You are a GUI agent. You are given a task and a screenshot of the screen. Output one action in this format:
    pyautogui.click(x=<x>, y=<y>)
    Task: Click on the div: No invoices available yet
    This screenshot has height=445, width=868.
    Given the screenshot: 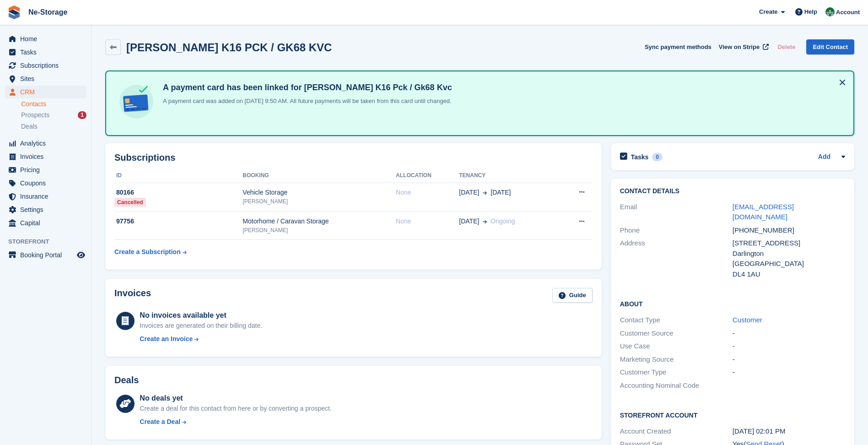 What is the action you would take?
    pyautogui.click(x=201, y=316)
    